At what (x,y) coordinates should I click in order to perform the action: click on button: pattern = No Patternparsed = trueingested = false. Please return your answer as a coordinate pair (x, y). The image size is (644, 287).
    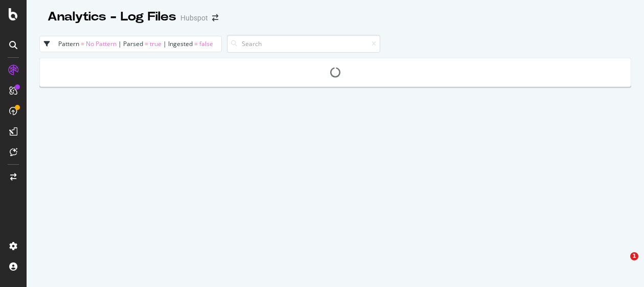
    Looking at the image, I should click on (131, 44).